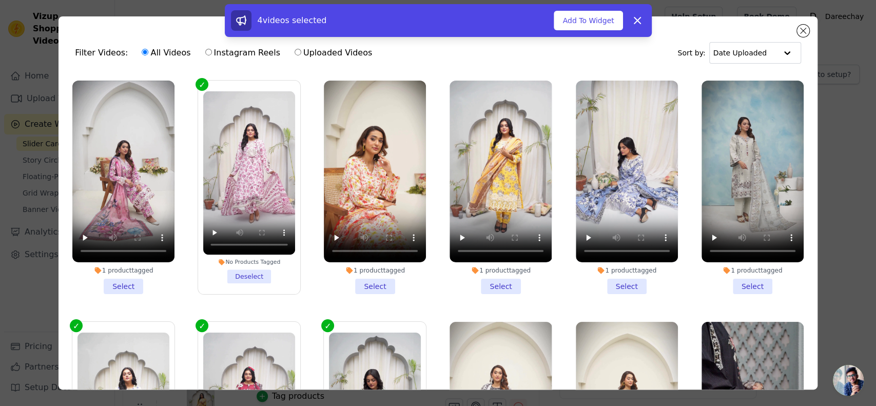 Image resolution: width=876 pixels, height=406 pixels. I want to click on span: 4 videos selected, so click(292, 20).